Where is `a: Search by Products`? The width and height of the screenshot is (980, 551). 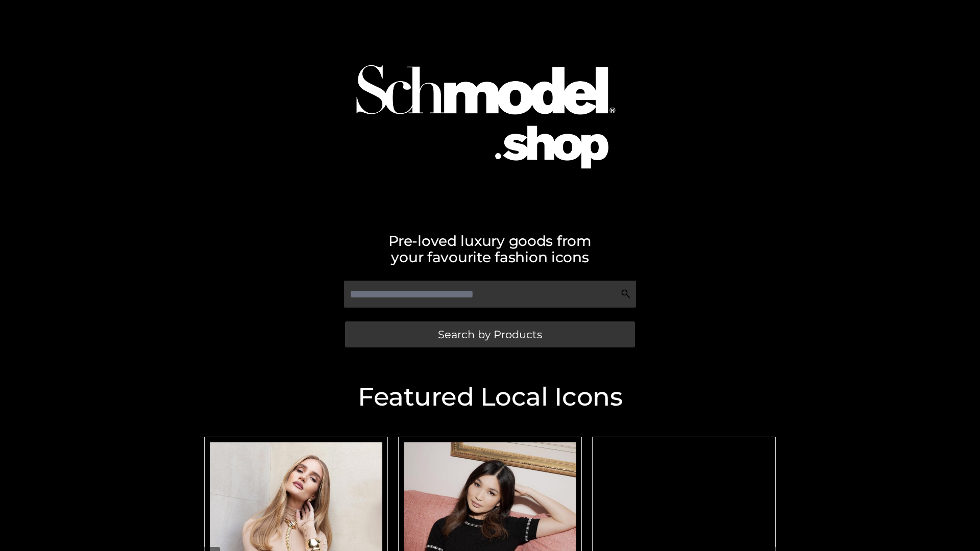
a: Search by Products is located at coordinates (490, 334).